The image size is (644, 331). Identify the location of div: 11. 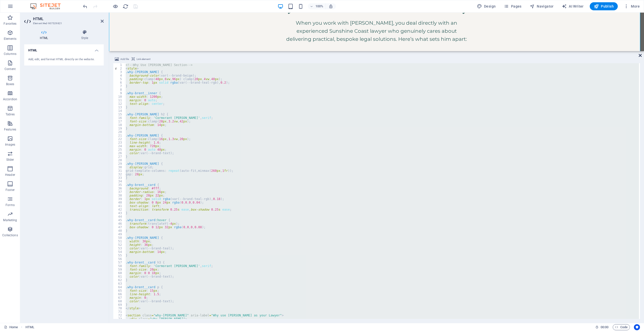
(119, 100).